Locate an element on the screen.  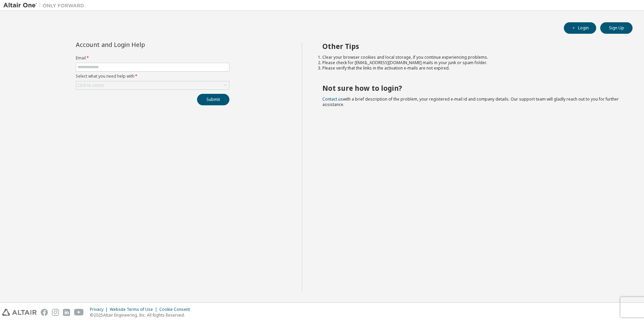
button: Submit is located at coordinates (214, 99).